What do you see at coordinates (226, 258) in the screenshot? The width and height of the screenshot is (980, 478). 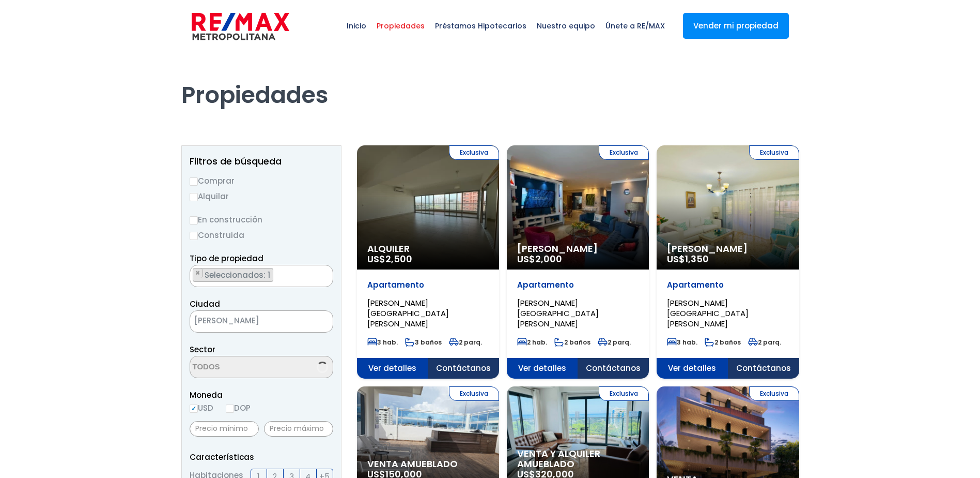 I see `span: Tipo de propiedad` at bounding box center [226, 258].